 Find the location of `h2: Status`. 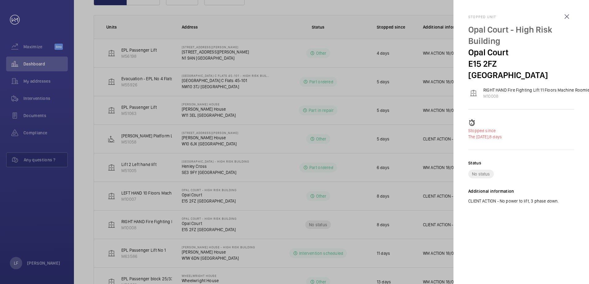

h2: Status is located at coordinates (474, 163).